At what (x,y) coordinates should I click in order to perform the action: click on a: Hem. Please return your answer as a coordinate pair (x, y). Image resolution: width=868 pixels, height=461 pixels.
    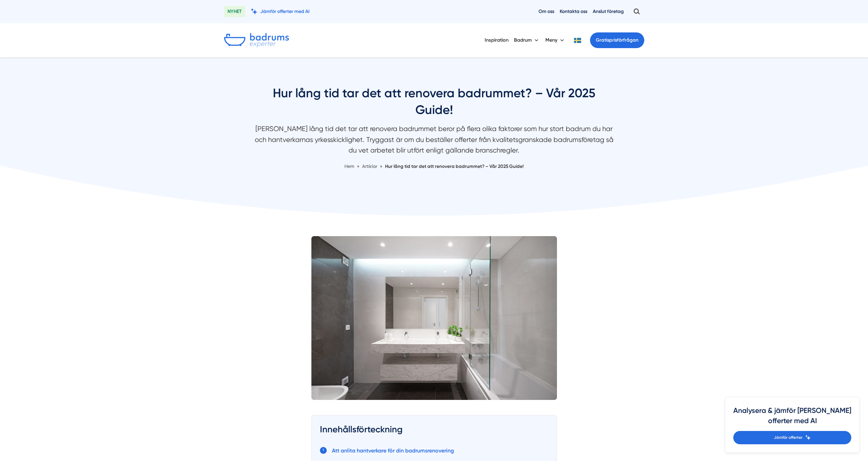
    Looking at the image, I should click on (349, 166).